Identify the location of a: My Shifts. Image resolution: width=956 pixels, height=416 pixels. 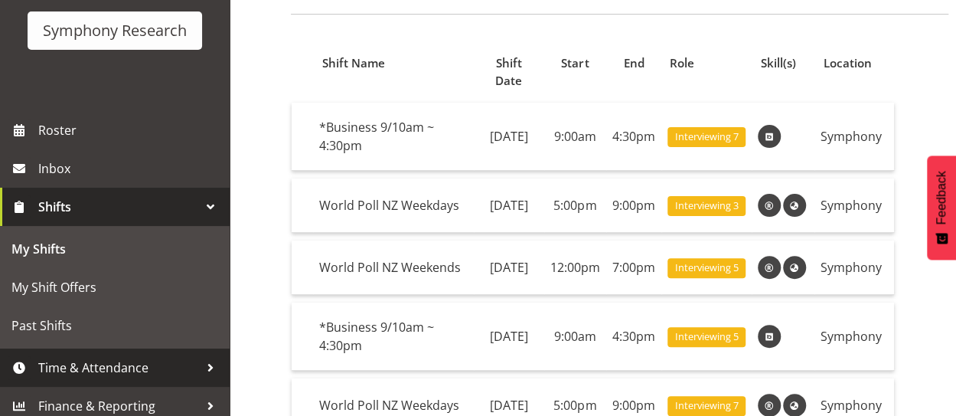
(115, 249).